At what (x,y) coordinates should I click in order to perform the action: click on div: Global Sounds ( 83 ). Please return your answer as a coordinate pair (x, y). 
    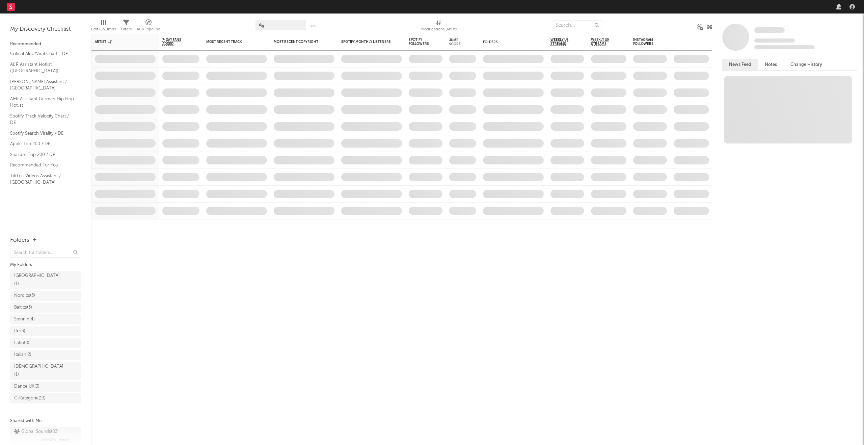
    Looking at the image, I should click on (36, 432).